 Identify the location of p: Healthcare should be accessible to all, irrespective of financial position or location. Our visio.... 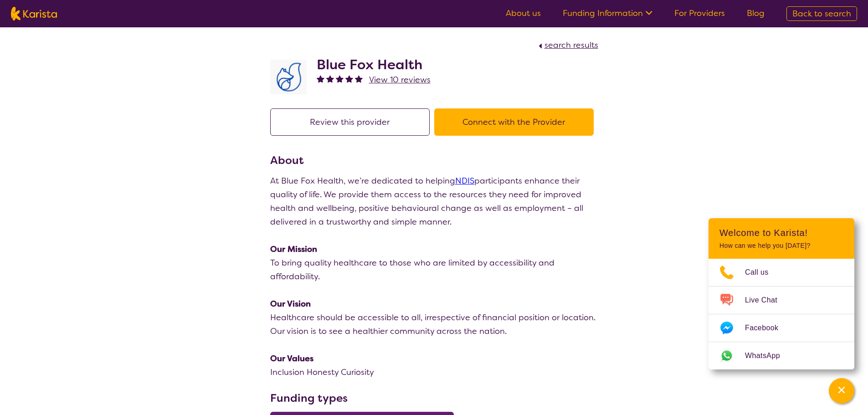
(434, 324).